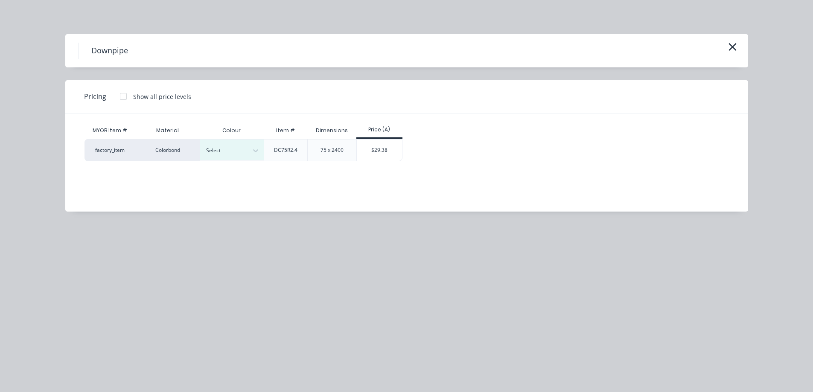  Describe the element at coordinates (110, 131) in the screenshot. I see `div: MYOB Item #` at that location.